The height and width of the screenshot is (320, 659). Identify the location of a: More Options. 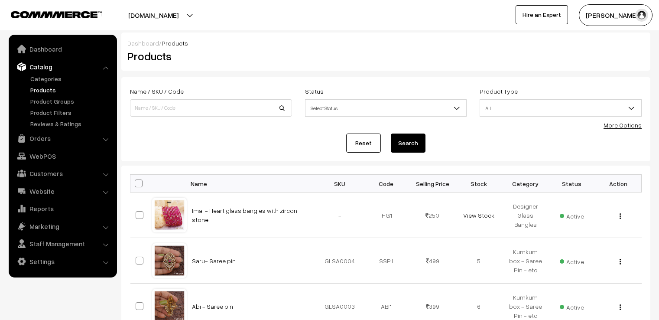
(622, 125).